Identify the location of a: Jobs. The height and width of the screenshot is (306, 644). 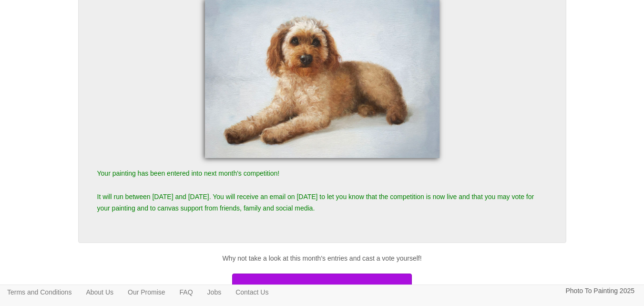
(214, 292).